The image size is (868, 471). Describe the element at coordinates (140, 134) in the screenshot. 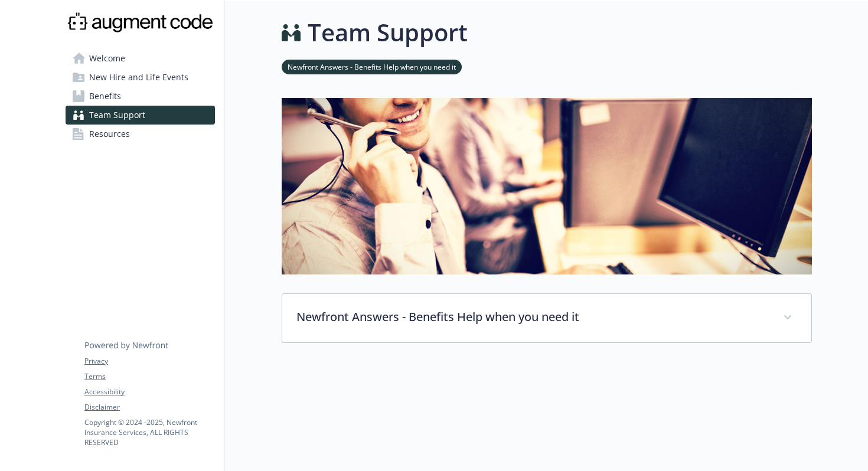

I see `a: Resources` at that location.